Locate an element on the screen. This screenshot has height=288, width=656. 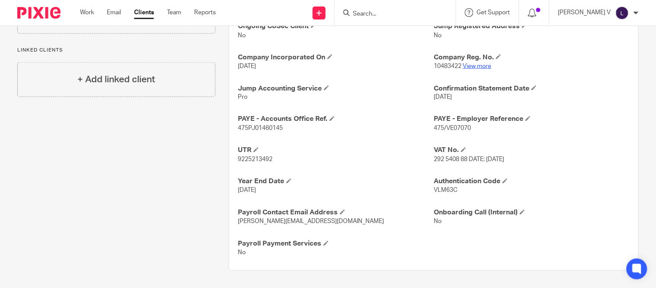
h4: Company Reg. No. is located at coordinates (532, 57).